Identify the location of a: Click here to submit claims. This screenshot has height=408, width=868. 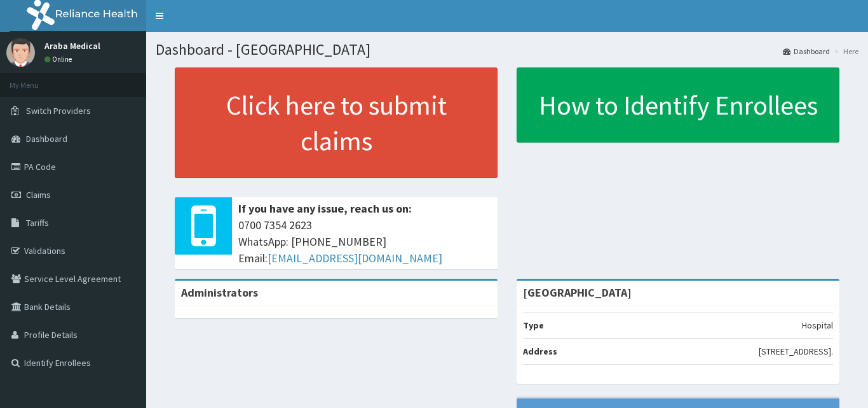
(337, 123).